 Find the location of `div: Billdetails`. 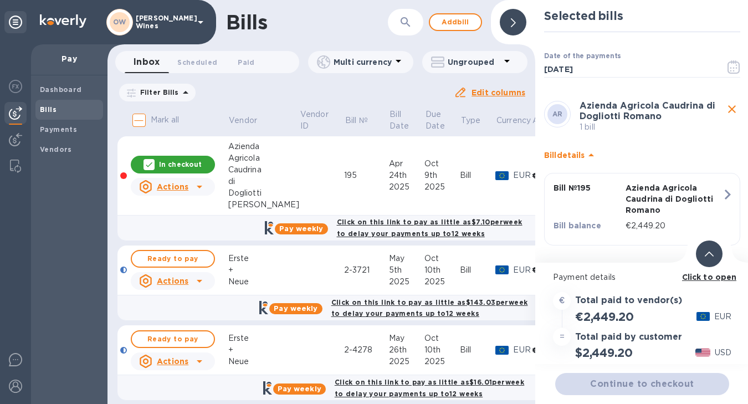

div: Billdetails is located at coordinates (643, 155).